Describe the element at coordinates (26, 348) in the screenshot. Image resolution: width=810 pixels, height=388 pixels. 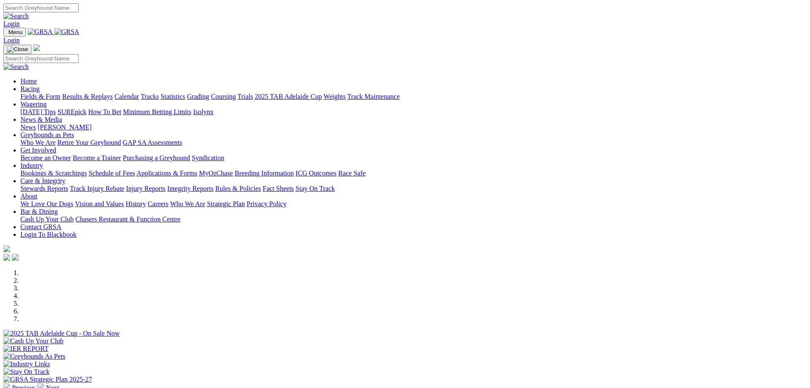
I see `img: IER REPORT` at that location.